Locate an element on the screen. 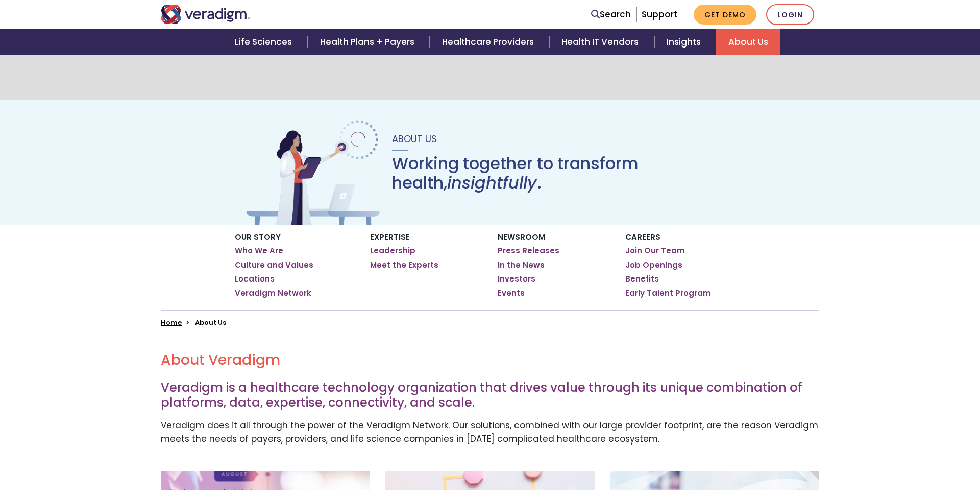 This screenshot has height=490, width=980. a: Who We Are is located at coordinates (259, 251).